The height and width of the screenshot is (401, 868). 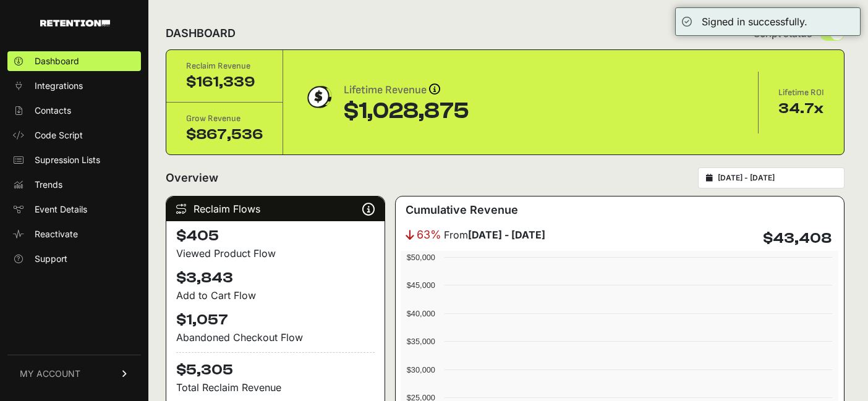 What do you see at coordinates (58, 86) in the screenshot?
I see `span: Integrations` at bounding box center [58, 86].